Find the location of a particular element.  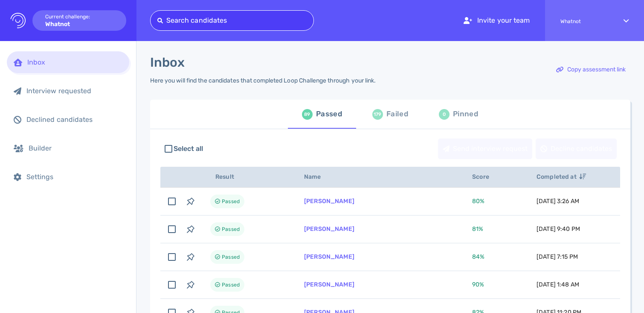

div: Interview requested is located at coordinates (74, 91).